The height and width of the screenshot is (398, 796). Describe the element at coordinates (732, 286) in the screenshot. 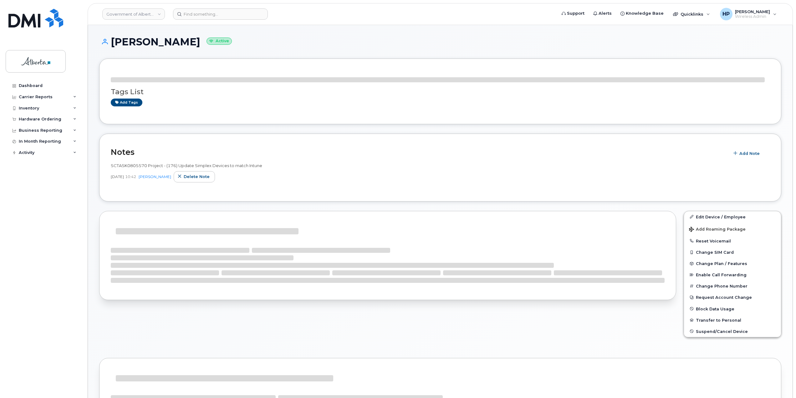

I see `button: Change Phone Number` at that location.